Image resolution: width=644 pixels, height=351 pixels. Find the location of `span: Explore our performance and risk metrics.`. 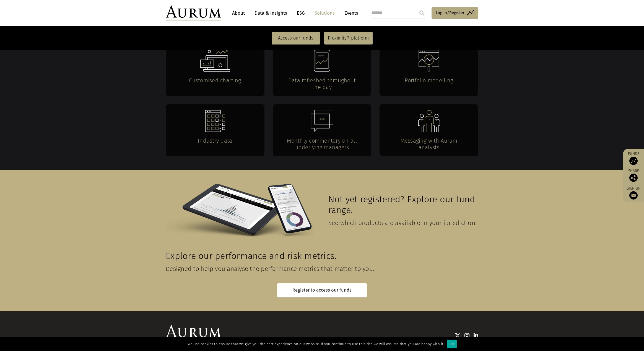

span: Explore our performance and risk metrics. is located at coordinates (251, 256).